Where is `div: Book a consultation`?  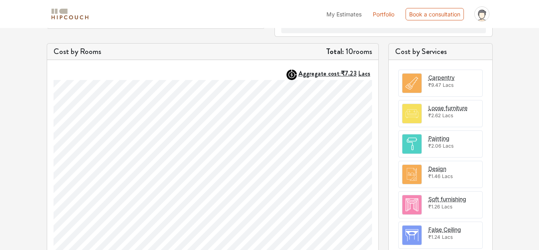 div: Book a consultation is located at coordinates (435, 14).